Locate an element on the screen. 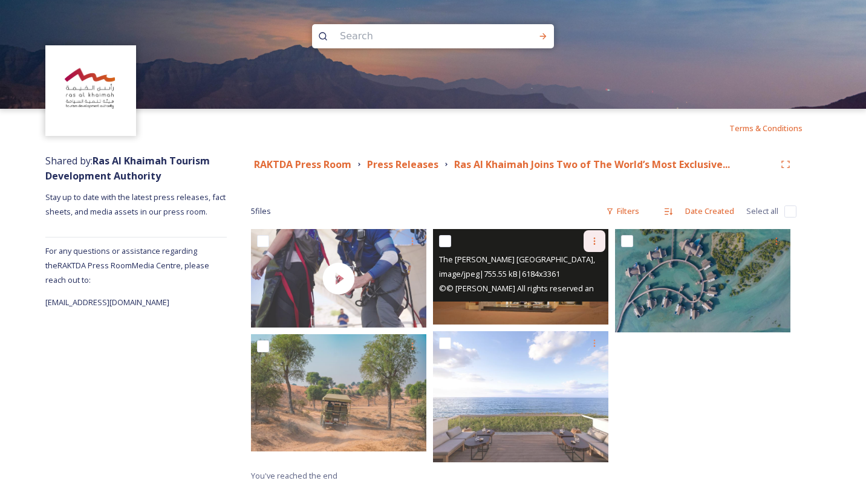 Image resolution: width=866 pixels, height=504 pixels. span: For any questions or assistance regarding the RAKTDA Press Room Media Centre, please reach out to: is located at coordinates (127, 265).